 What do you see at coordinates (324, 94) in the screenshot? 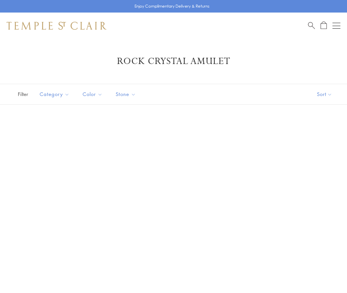
I see `button: Show sort by` at bounding box center [324, 94].